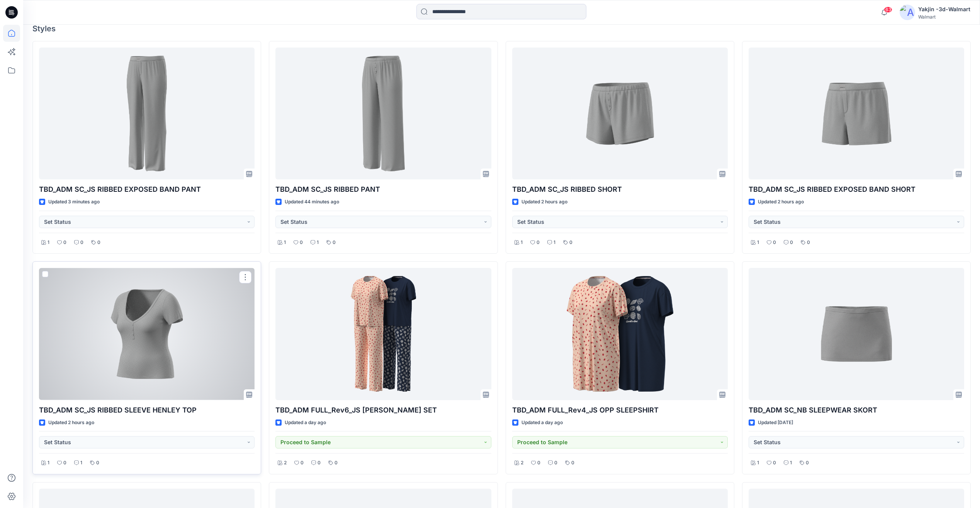 Image resolution: width=980 pixels, height=508 pixels. Describe the element at coordinates (945, 9) in the screenshot. I see `div: Yakjin -3d-Walmart` at that location.